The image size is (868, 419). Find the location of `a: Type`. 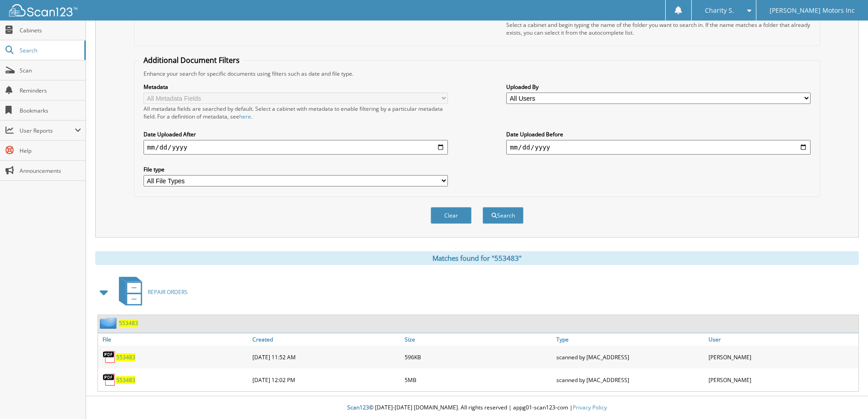

a: Type is located at coordinates (630, 339).